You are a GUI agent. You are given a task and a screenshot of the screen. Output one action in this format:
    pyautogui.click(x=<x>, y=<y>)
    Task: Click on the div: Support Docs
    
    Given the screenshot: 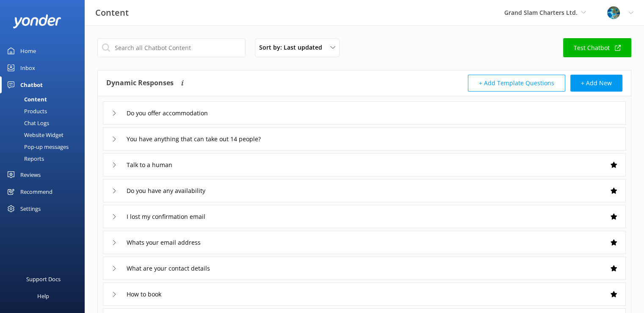 What is the action you would take?
    pyautogui.click(x=44, y=279)
    